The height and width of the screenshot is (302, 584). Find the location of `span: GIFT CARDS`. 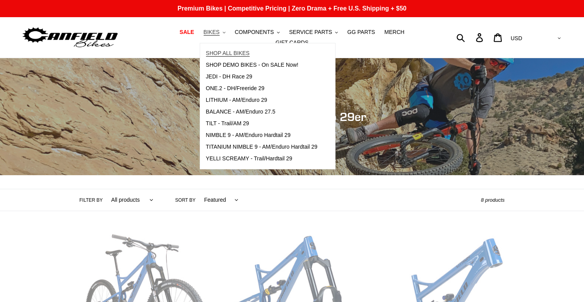

span: GIFT CARDS is located at coordinates (292, 43).